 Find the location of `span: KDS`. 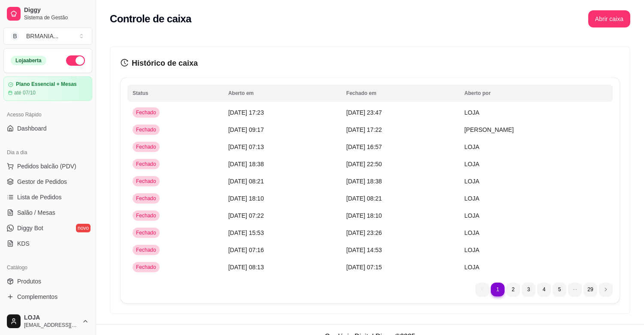

span: KDS is located at coordinates (23, 244).